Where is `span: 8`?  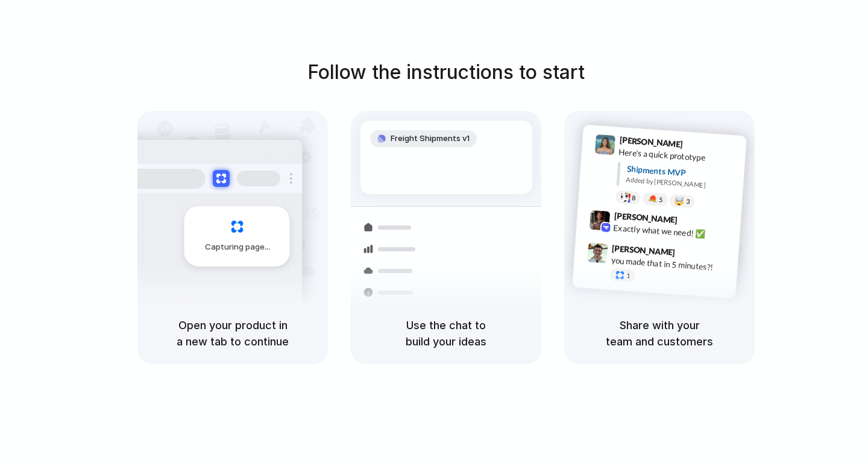 span: 8 is located at coordinates (633, 198).